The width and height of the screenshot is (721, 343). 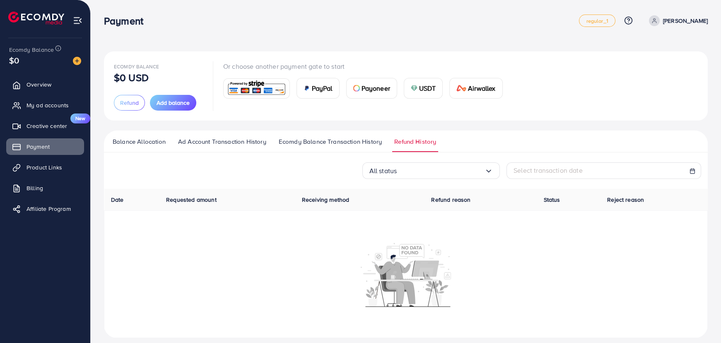 I want to click on span: Airwallex, so click(x=482, y=88).